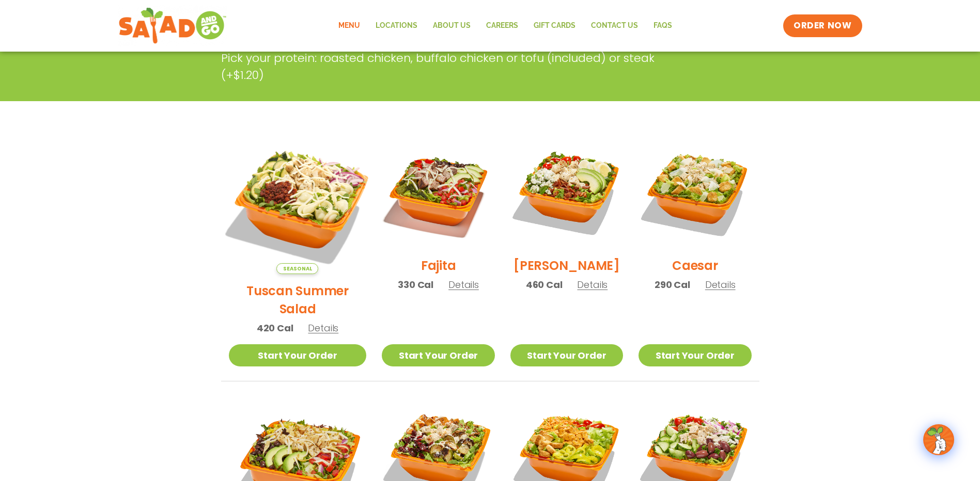 This screenshot has width=980, height=481. Describe the element at coordinates (396, 26) in the screenshot. I see `a: Locations` at that location.